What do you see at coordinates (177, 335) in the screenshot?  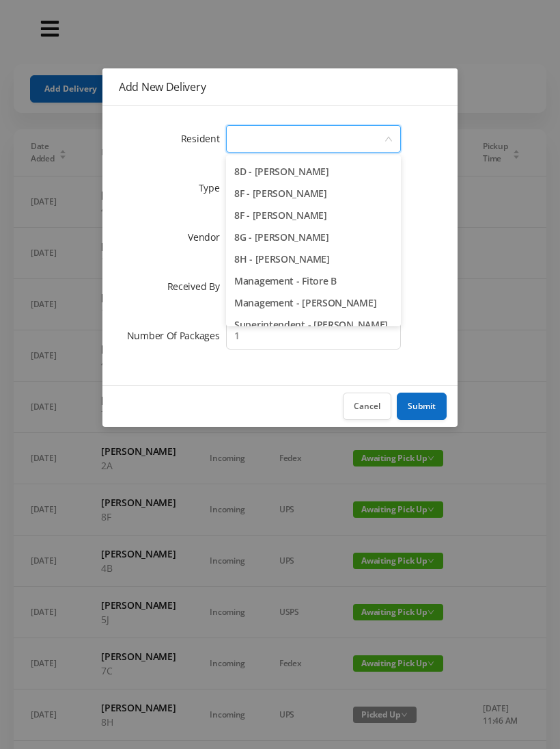 I see `label: Number Of Packages` at bounding box center [177, 335].